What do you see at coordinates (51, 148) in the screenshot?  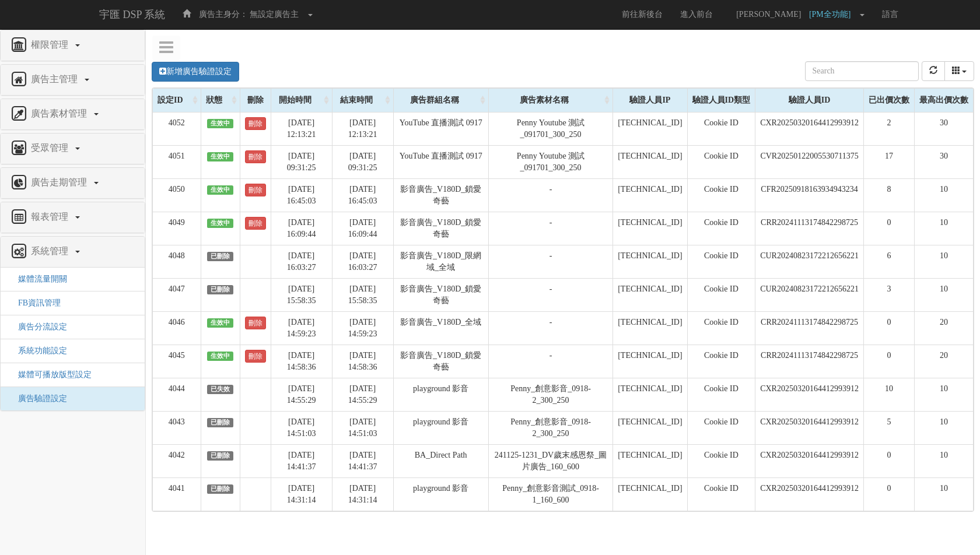 I see `span: 受眾管理` at bounding box center [51, 148].